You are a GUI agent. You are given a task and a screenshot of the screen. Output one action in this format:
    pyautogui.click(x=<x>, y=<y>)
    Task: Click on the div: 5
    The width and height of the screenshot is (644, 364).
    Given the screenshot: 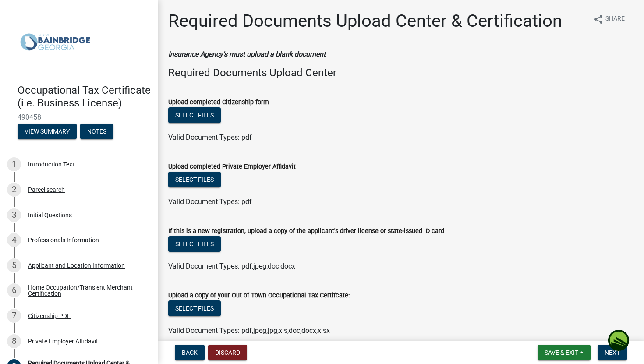 What is the action you would take?
    pyautogui.click(x=14, y=265)
    